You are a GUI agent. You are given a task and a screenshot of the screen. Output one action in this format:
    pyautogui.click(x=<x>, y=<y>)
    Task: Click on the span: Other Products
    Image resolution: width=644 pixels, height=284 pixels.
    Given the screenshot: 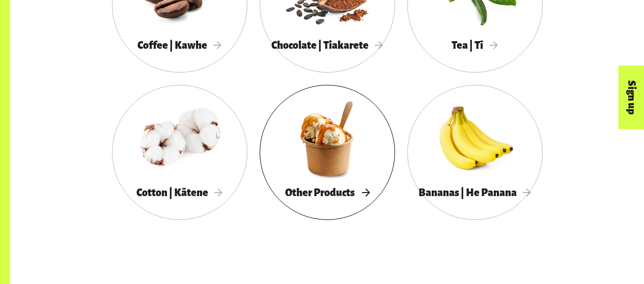 What is the action you would take?
    pyautogui.click(x=328, y=192)
    